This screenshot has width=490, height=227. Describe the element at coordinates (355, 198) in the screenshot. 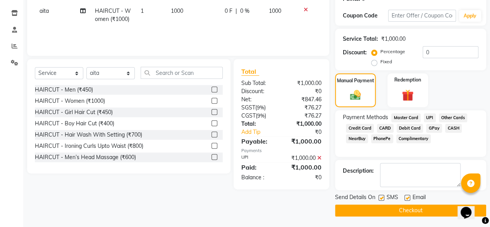

I see `span: Send Details On` at that location.